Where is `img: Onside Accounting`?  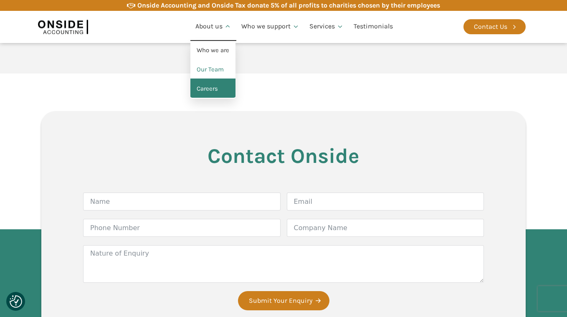
img: Onside Accounting is located at coordinates (63, 27).